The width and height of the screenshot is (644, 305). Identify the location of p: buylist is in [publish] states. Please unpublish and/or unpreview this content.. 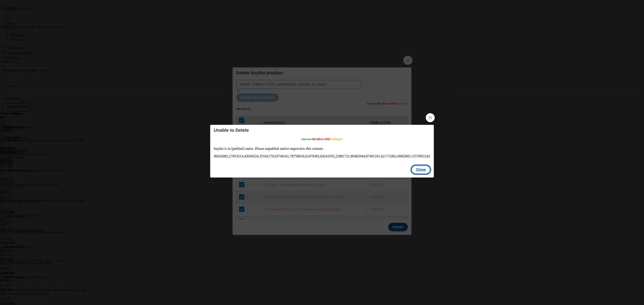
(322, 149).